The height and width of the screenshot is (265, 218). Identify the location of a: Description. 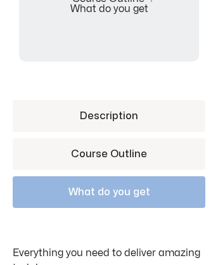
(109, 116).